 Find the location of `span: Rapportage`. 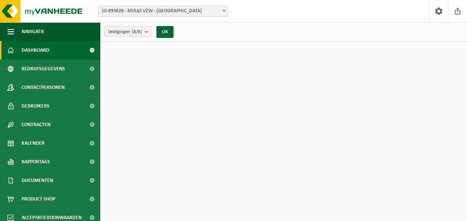

span: Rapportage is located at coordinates (36, 162).